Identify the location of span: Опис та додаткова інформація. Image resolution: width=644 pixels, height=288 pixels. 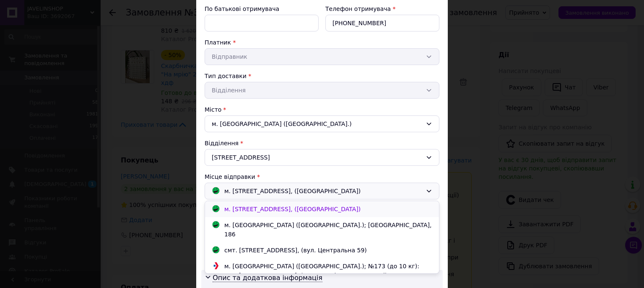
(268, 278).